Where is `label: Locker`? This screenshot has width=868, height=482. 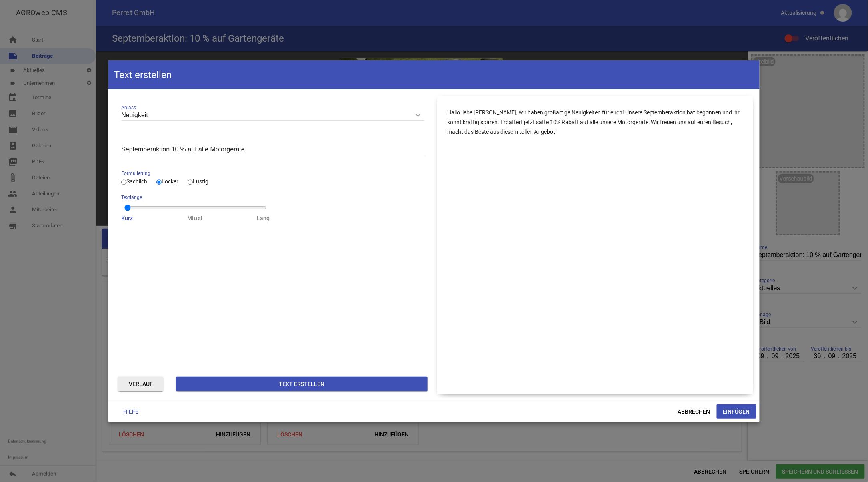 label: Locker is located at coordinates (167, 181).